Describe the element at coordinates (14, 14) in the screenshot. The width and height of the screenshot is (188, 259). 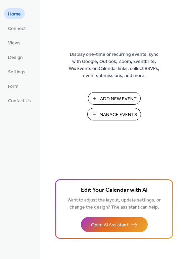
I see `span: Home` at that location.